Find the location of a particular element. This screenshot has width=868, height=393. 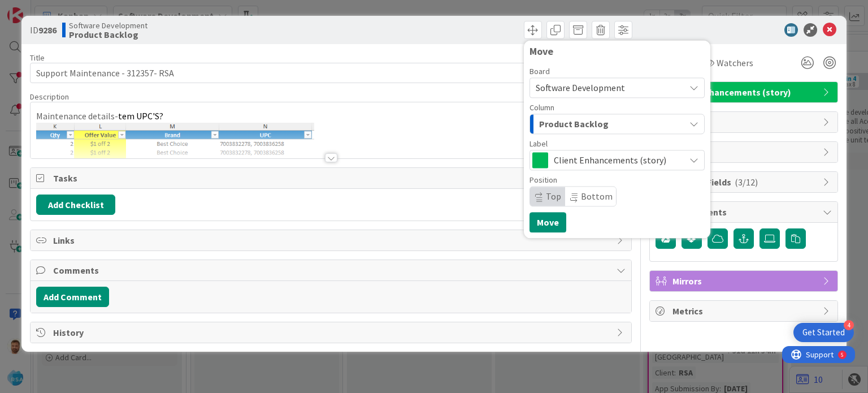

button: Product Backlog is located at coordinates (617, 124).